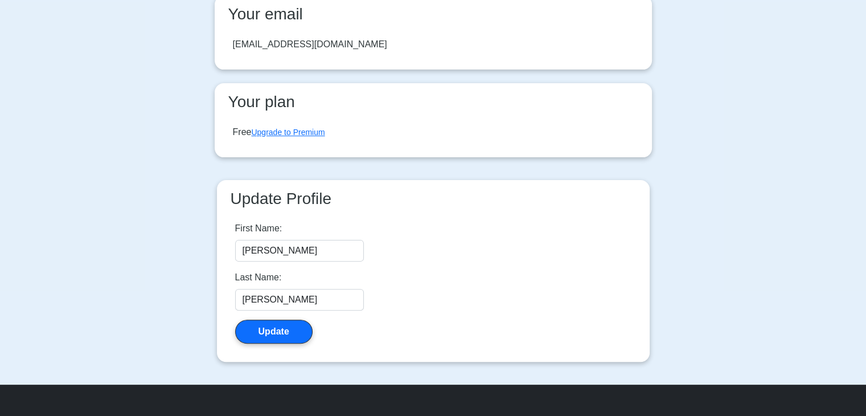 Image resolution: width=866 pixels, height=416 pixels. Describe the element at coordinates (433, 102) in the screenshot. I see `h3: Your plan` at that location.